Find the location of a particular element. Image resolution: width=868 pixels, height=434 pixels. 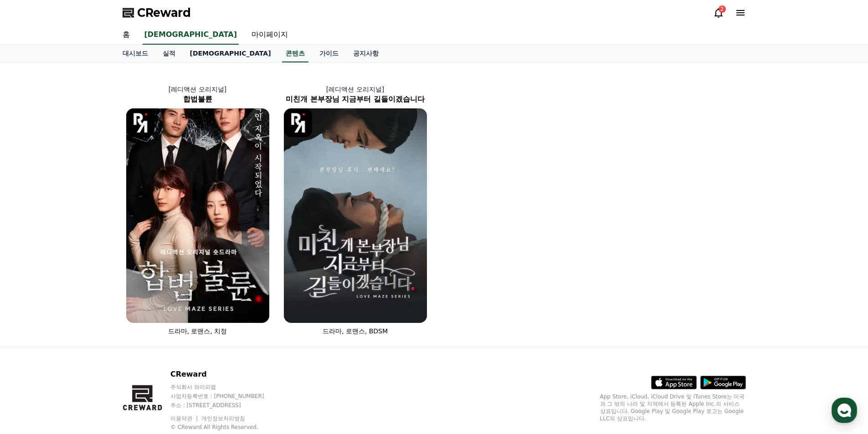

a: 대시보드 is located at coordinates (136, 54).